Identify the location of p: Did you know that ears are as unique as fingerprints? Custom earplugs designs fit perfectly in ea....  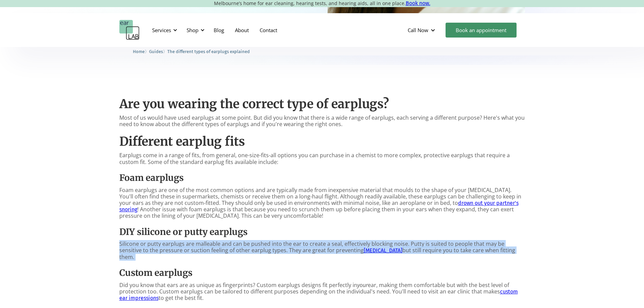
(322, 292).